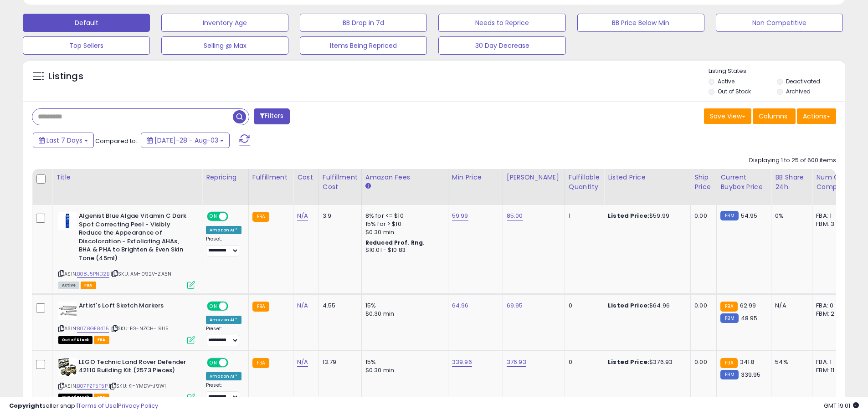 Image resolution: width=868 pixels, height=415 pixels. Describe the element at coordinates (831, 370) in the screenshot. I see `div: FBM: 11` at that location.